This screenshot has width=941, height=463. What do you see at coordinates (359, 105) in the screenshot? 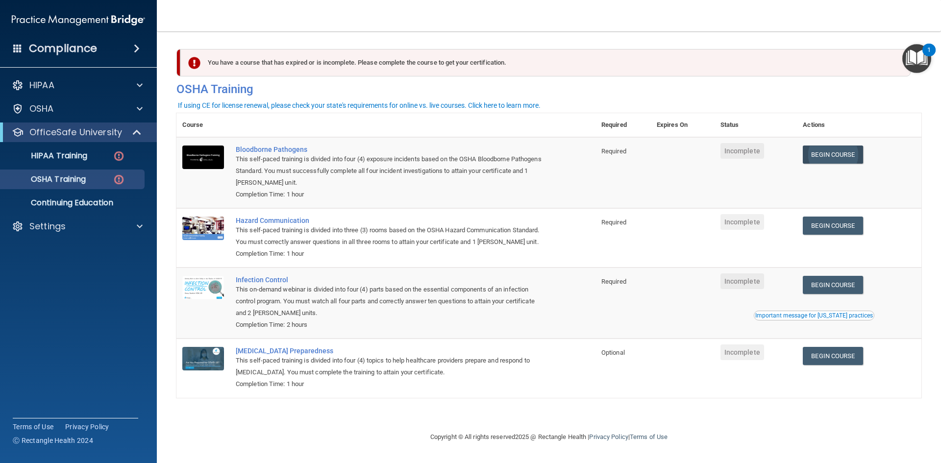
I see `button: If using CE for license renewal, please check your state's requirements for online vs. live cours...` at bounding box center [359, 105].